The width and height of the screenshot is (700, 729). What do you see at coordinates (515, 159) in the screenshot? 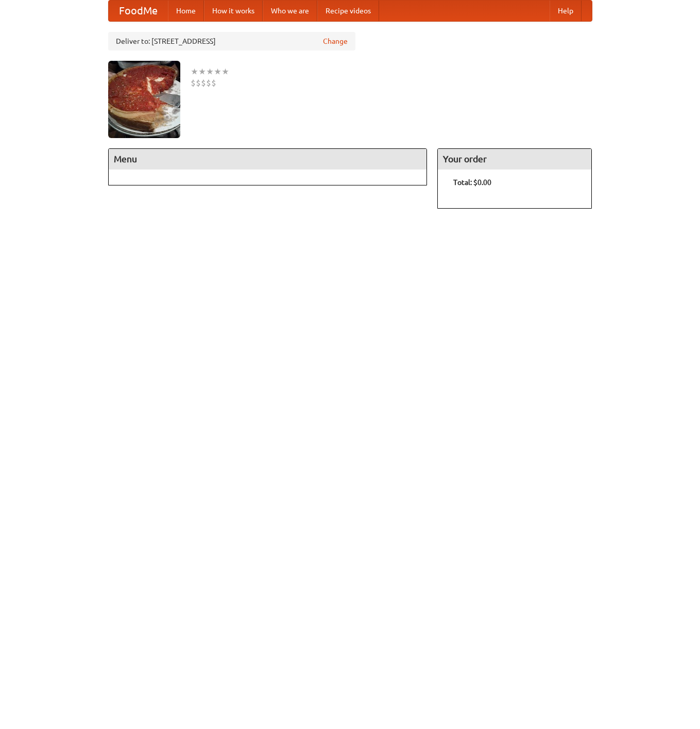
I see `h4: Your order` at bounding box center [515, 159].